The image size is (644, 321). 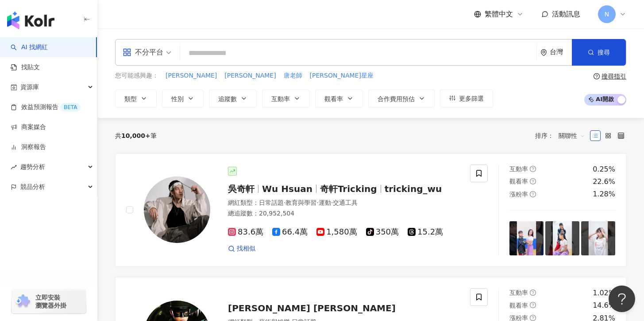 What do you see at coordinates (288, 188) in the screenshot?
I see `span: Wu Hsuan` at bounding box center [288, 188].